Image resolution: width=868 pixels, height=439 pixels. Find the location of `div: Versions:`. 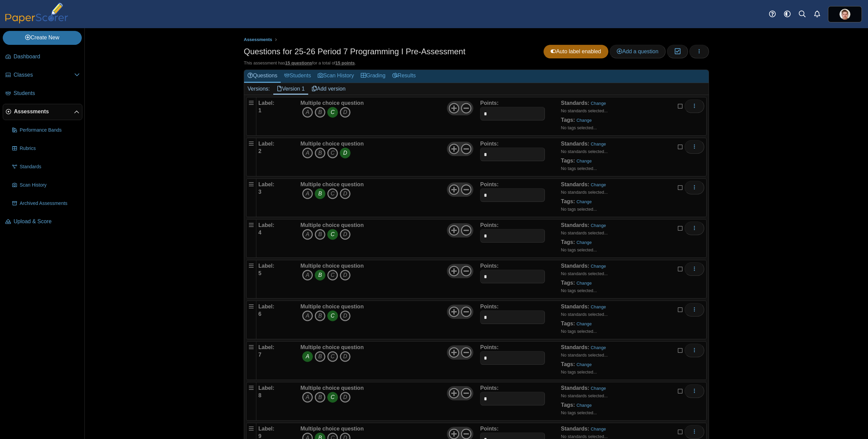

div: Versions: is located at coordinates (258, 89).